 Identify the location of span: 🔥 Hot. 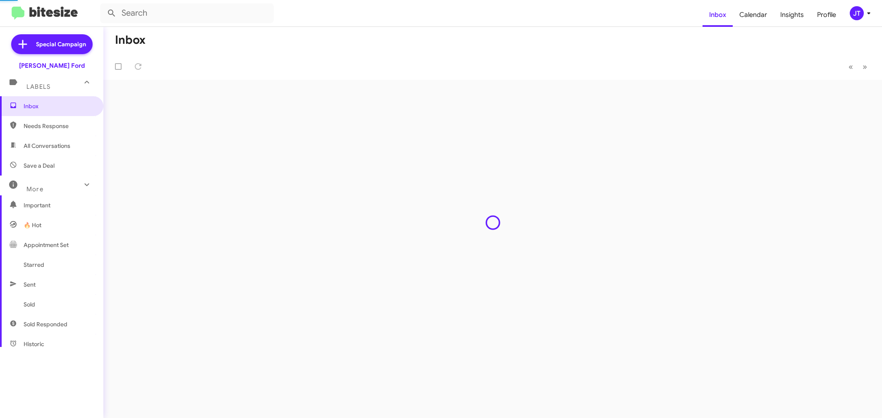
(32, 225).